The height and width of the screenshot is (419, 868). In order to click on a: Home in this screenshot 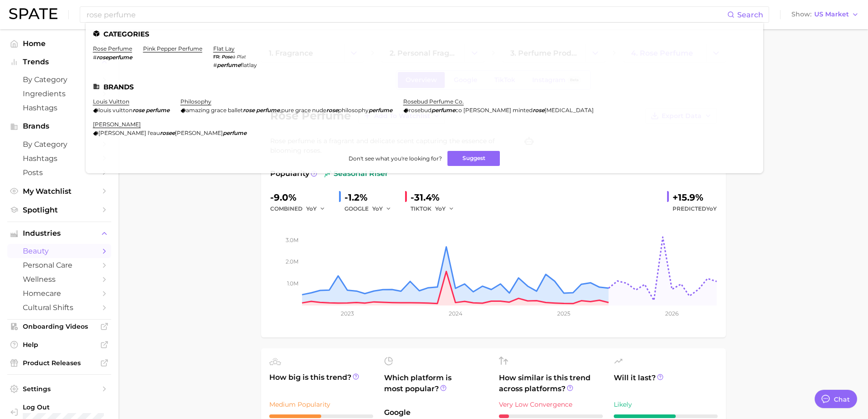, I will do `click(59, 43)`.